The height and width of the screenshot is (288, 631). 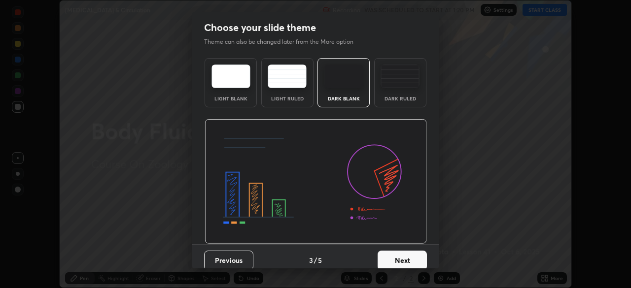 I want to click on button: Next, so click(x=402, y=261).